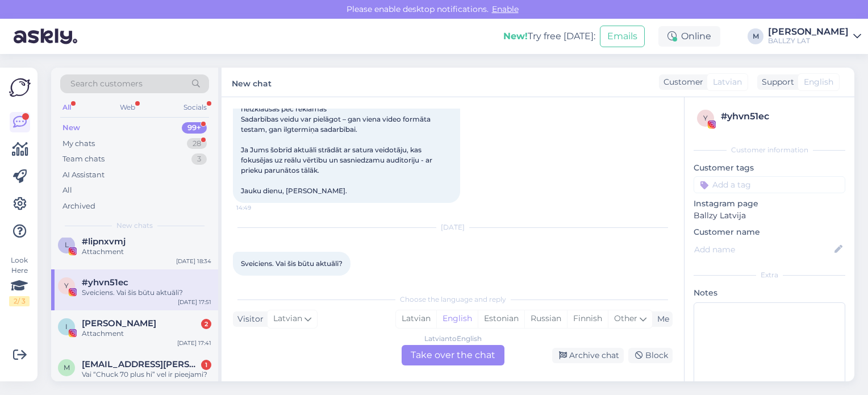  What do you see at coordinates (453, 339) in the screenshot?
I see `div: Latvian to English` at bounding box center [453, 339].